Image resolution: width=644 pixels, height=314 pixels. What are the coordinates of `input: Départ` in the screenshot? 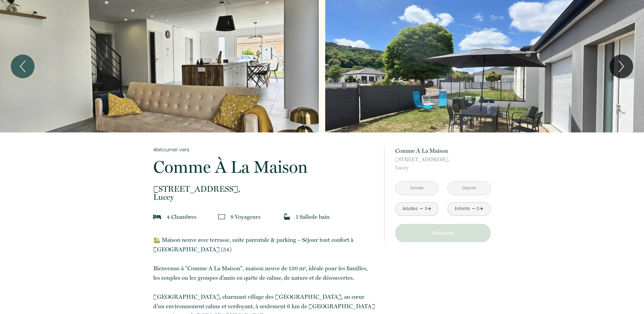 It's located at (469, 188).